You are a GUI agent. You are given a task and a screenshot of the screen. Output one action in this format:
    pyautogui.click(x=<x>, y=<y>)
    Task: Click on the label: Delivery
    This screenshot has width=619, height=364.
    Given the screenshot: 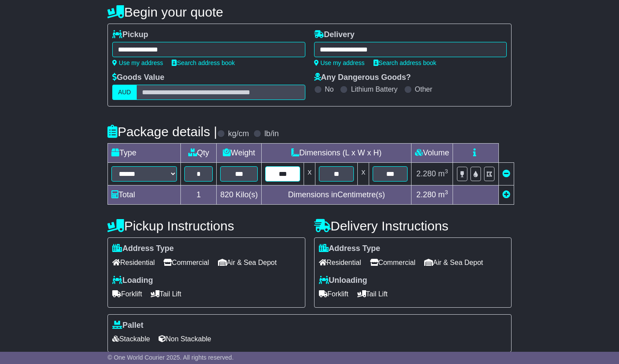 What is the action you would take?
    pyautogui.click(x=334, y=35)
    